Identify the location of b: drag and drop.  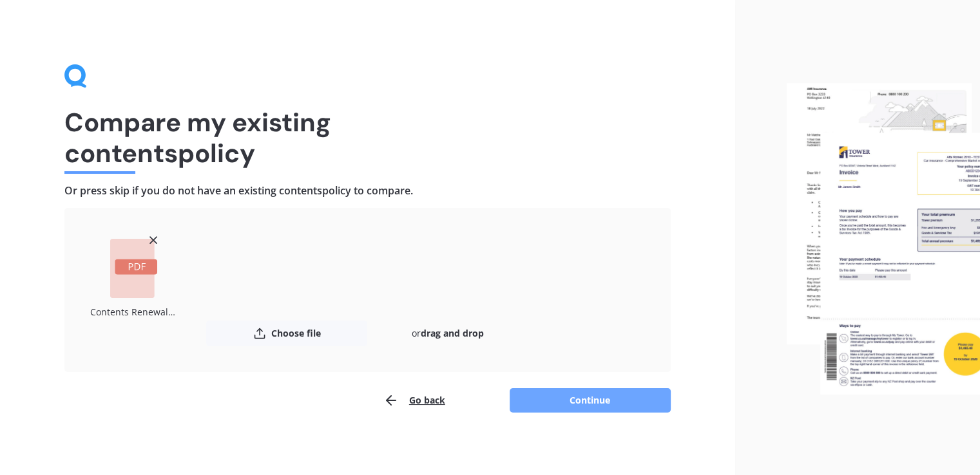
(453, 333).